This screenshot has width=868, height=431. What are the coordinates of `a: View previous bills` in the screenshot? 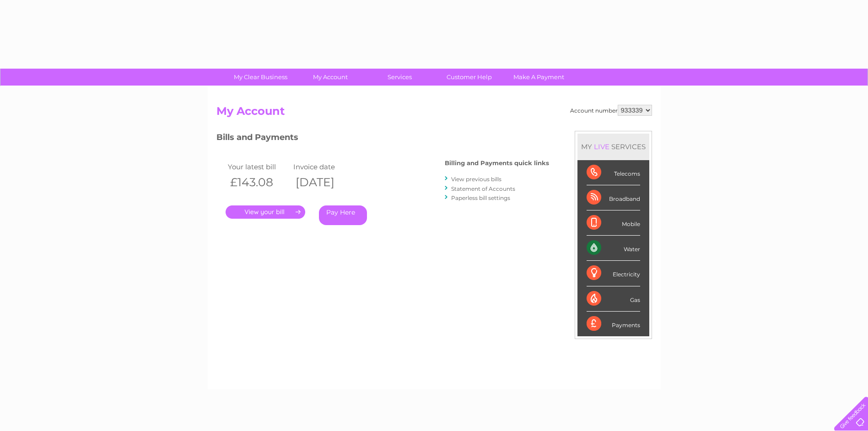 It's located at (477, 180).